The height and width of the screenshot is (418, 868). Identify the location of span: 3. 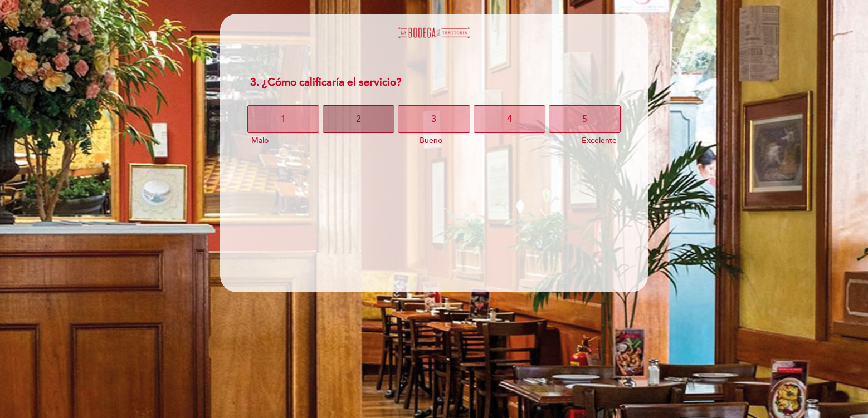
(434, 119).